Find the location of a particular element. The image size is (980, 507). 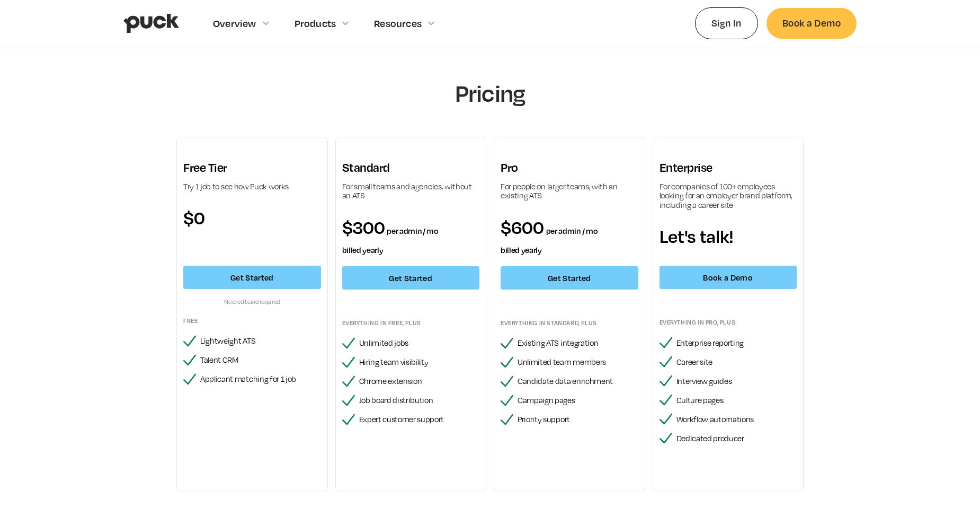

div: Overview is located at coordinates (235, 23).